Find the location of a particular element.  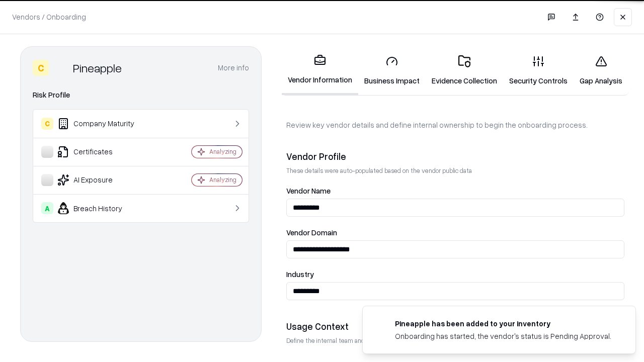

button: More info is located at coordinates (234, 68).